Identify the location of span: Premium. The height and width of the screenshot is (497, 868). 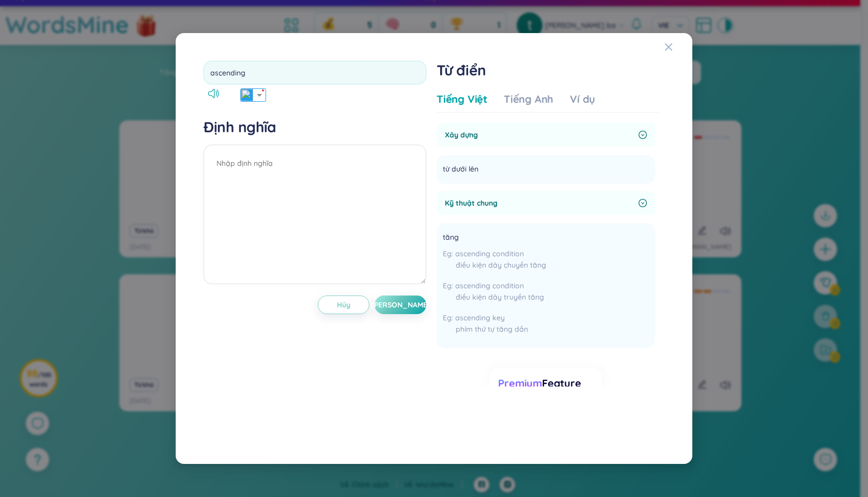
(520, 383).